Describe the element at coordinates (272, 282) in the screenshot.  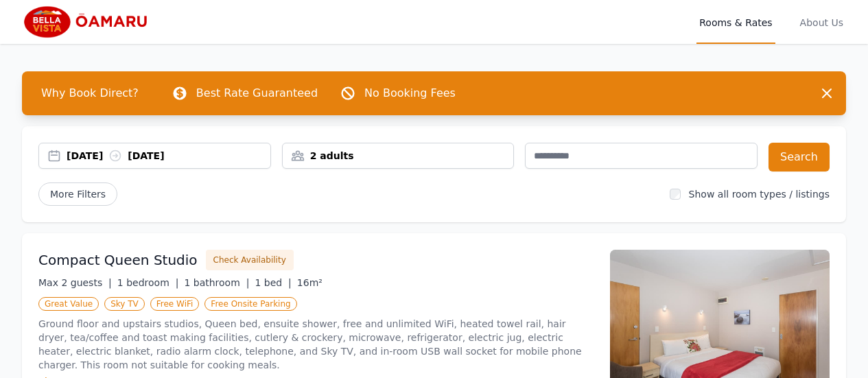
I see `span: 1 bed |` at that location.